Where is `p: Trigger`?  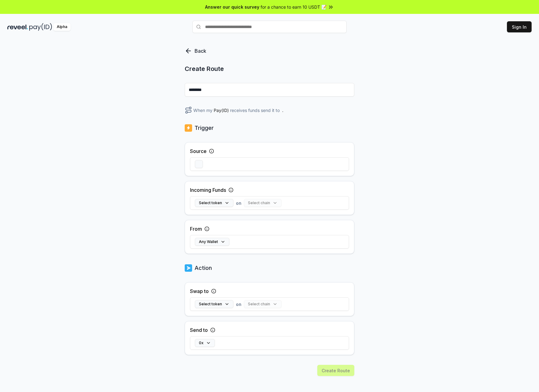
p: Trigger is located at coordinates (204, 128).